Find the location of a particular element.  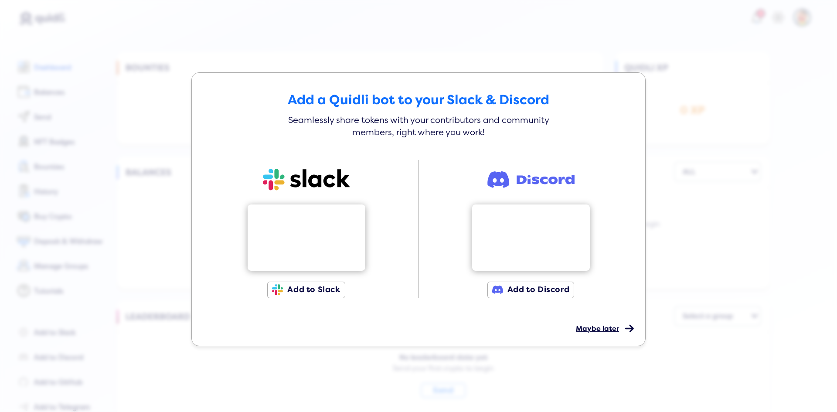

h3: Add a Quidli bot to your Slack & Discord is located at coordinates (419, 100).